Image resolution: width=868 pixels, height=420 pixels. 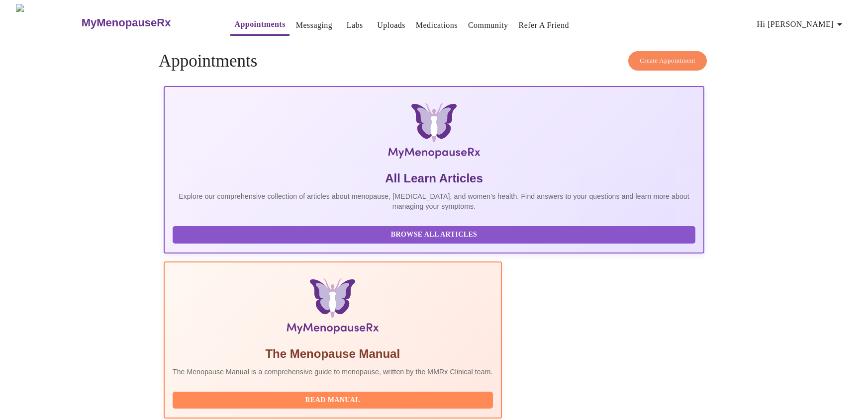 I want to click on button: Create Appointment, so click(x=668, y=61).